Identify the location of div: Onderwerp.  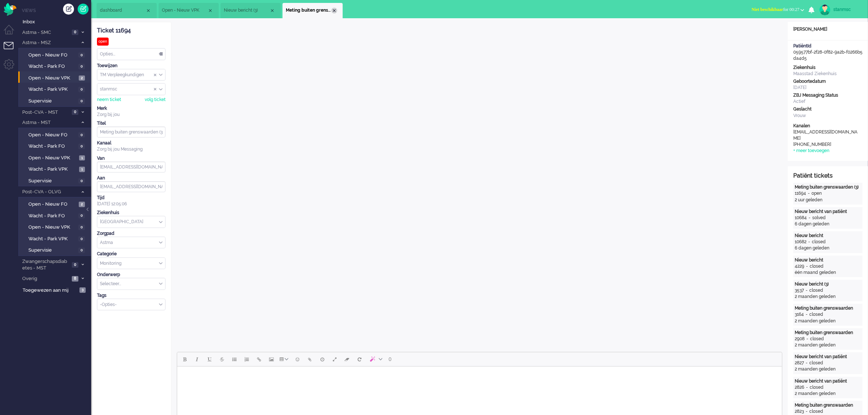
(132, 275).